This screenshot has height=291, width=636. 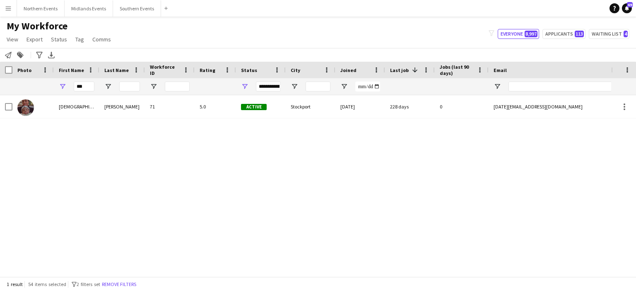 I want to click on app-action-btn: Notify workforce, so click(x=8, y=55).